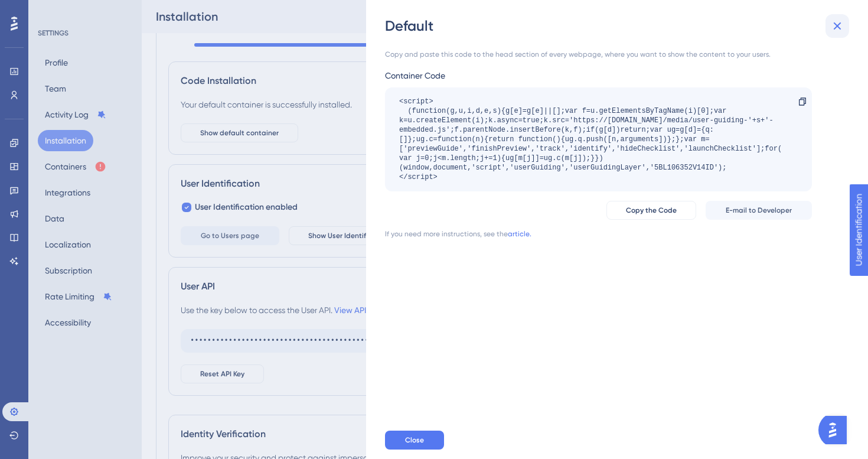 The height and width of the screenshot is (459, 868). I want to click on span: E-mail to Developer, so click(759, 211).